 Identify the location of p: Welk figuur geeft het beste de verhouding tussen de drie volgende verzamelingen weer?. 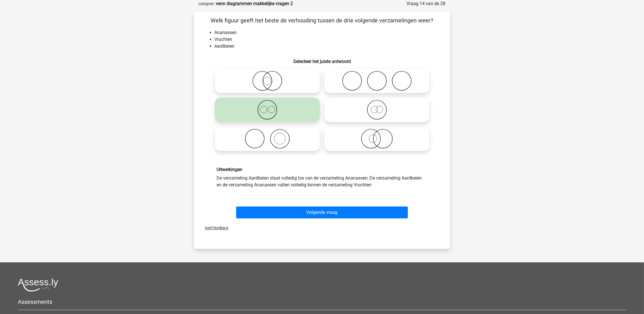
(322, 20).